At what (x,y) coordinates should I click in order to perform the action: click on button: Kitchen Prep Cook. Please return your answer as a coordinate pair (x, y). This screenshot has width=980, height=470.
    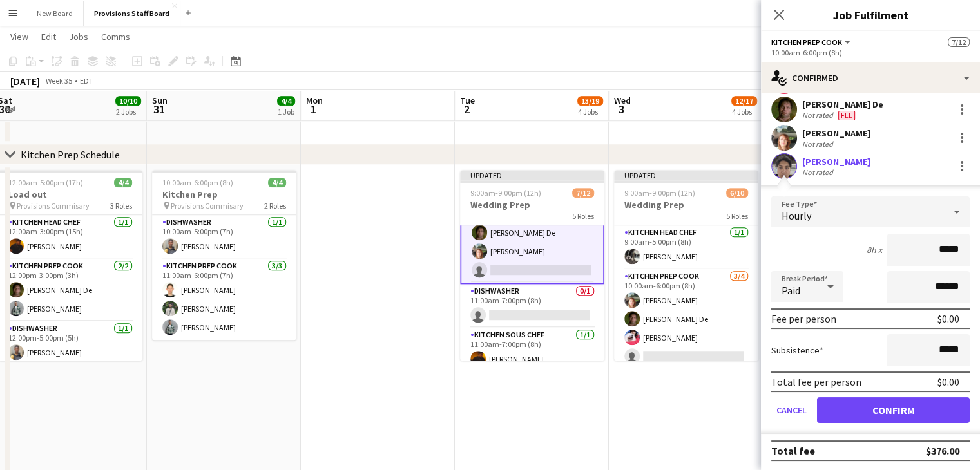
    Looking at the image, I should click on (812, 42).